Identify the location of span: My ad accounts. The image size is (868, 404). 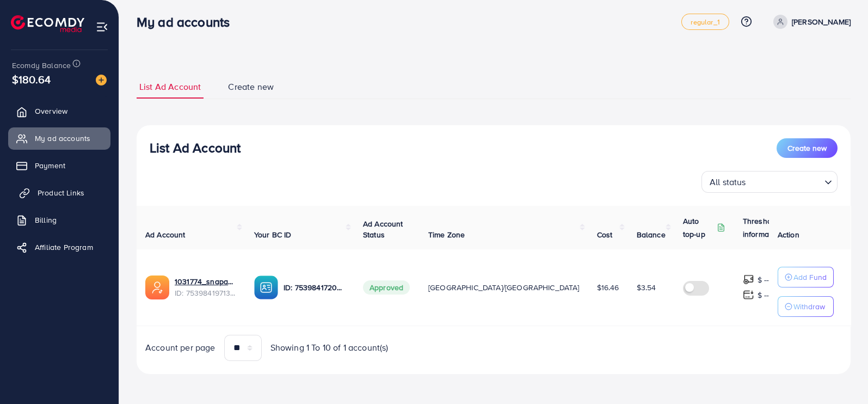
(63, 138).